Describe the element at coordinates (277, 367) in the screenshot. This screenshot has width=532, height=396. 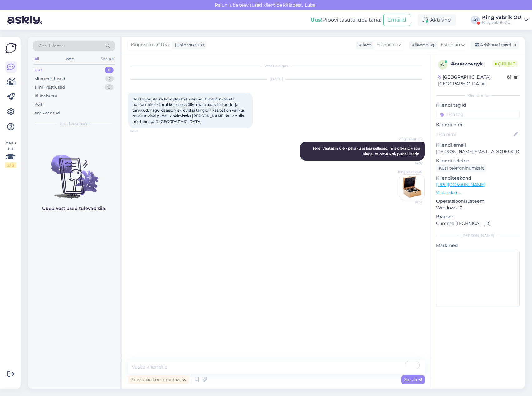
I see `textarea: To enrich screen reader interactions, please activate Accessibility in Grammarly extension settings` at that location.